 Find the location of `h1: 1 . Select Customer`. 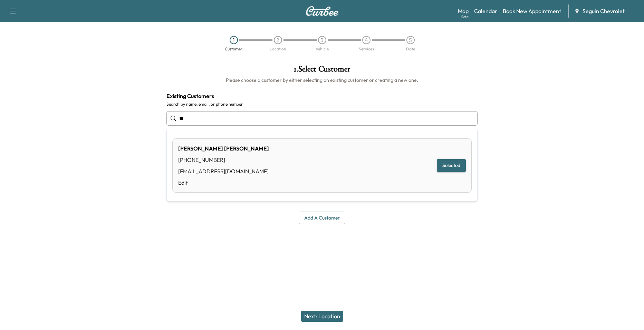

h1: 1 . Select Customer is located at coordinates (322, 70).